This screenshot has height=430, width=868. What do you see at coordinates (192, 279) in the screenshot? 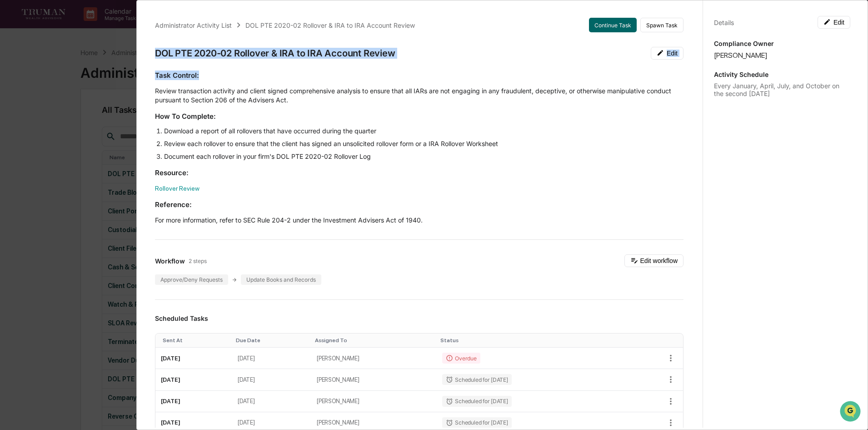
I see `div: Approve/Deny Requests` at bounding box center [192, 279].